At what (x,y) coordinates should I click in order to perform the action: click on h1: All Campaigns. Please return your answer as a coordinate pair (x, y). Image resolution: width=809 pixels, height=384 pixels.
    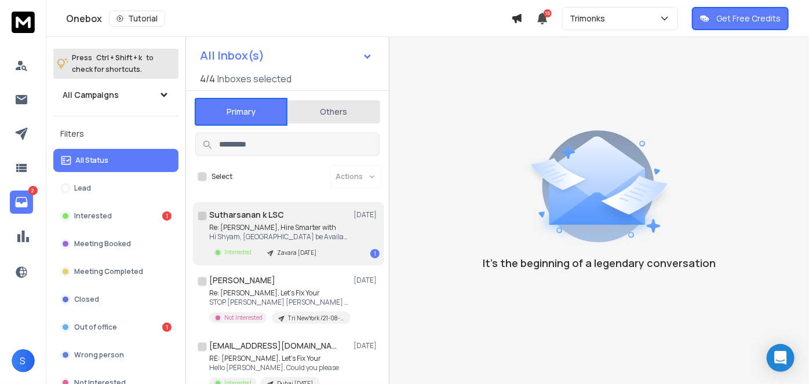
    Looking at the image, I should click on (90, 95).